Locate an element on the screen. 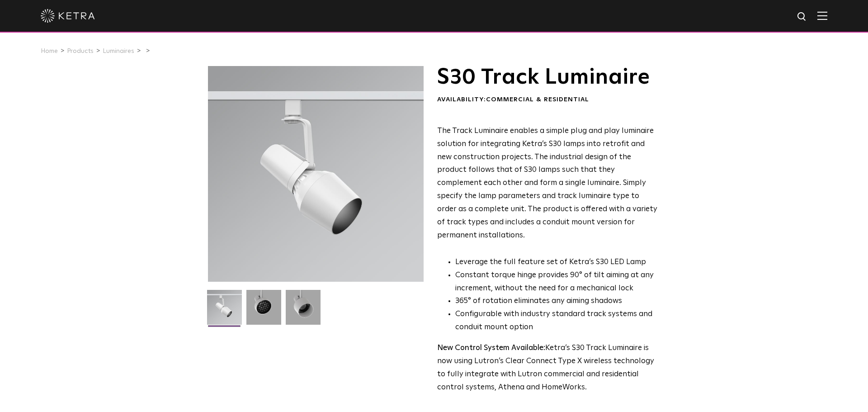  strong: New Control System Available: is located at coordinates (491, 348).